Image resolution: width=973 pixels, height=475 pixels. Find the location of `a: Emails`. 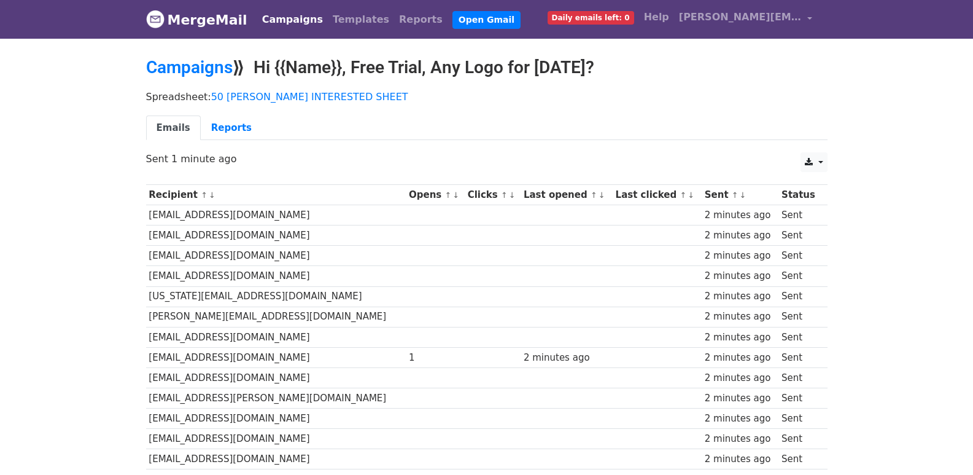

a: Emails is located at coordinates (173, 128).